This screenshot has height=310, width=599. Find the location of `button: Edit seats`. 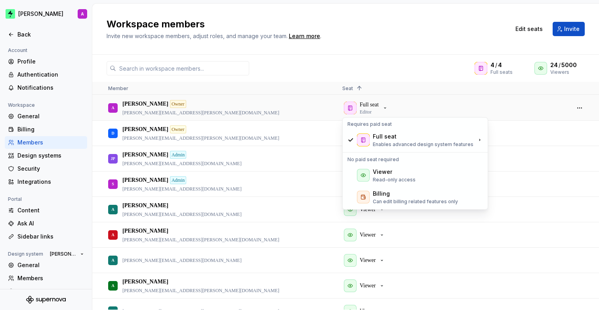

button: Edit seats is located at coordinates (529, 29).